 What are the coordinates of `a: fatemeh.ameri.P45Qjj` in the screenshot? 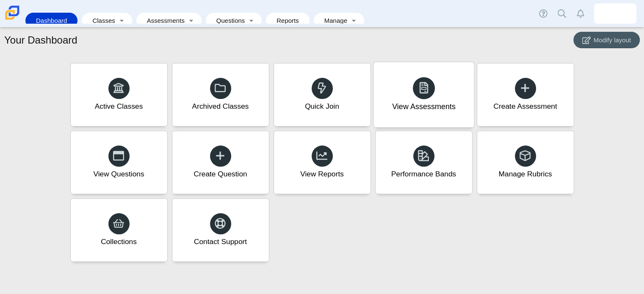 It's located at (615, 14).